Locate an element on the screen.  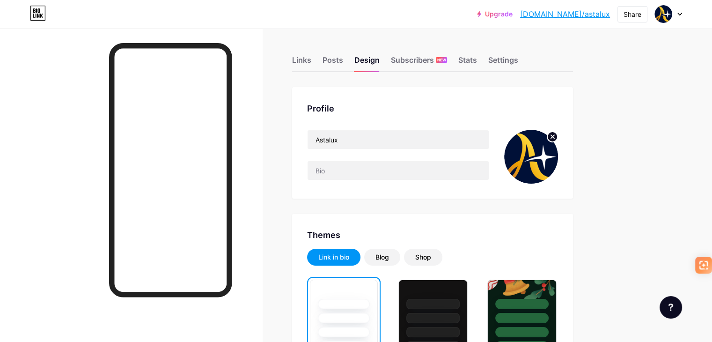
a: Upgrade is located at coordinates (495, 14).